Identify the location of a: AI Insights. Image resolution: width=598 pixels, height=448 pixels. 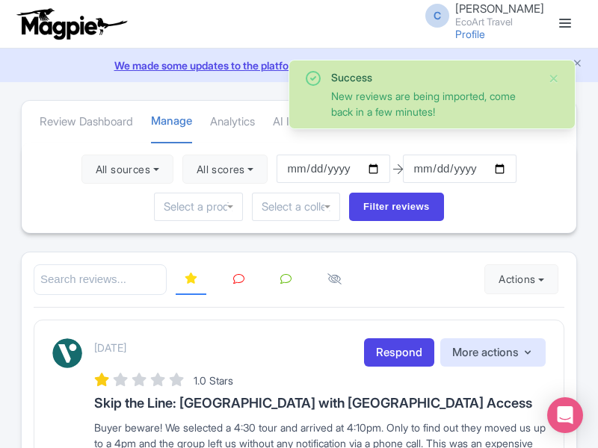
(298, 122).